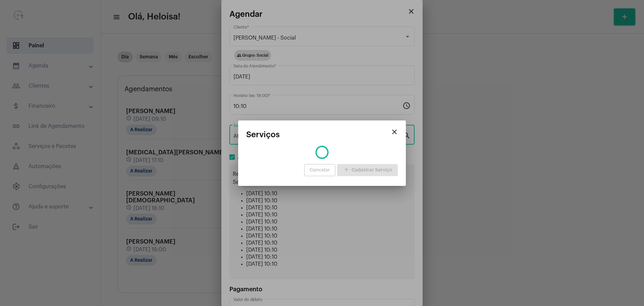  I want to click on mat-icon: add, so click(346, 170).